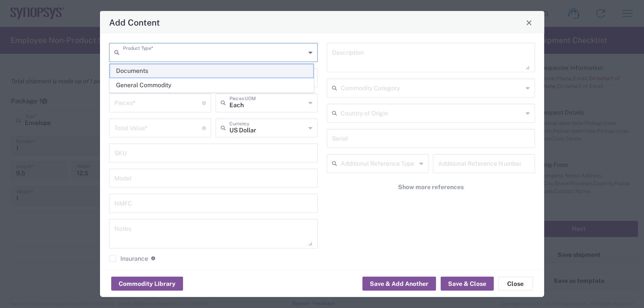 This screenshot has width=644, height=308. What do you see at coordinates (430, 187) in the screenshot?
I see `span: Show more references` at bounding box center [430, 187].